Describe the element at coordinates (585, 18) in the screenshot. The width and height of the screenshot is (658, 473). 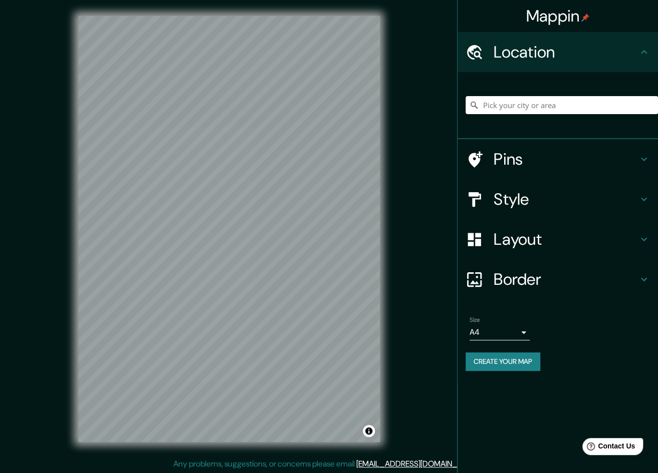
I see `img: pin-icon.png` at that location.